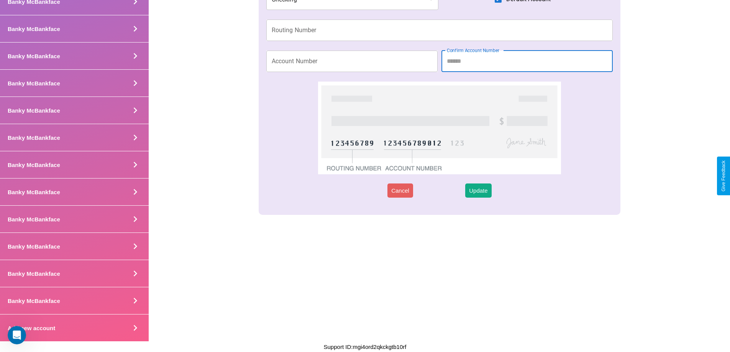 This screenshot has height=352, width=730. I want to click on h4: Add new account, so click(31, 328).